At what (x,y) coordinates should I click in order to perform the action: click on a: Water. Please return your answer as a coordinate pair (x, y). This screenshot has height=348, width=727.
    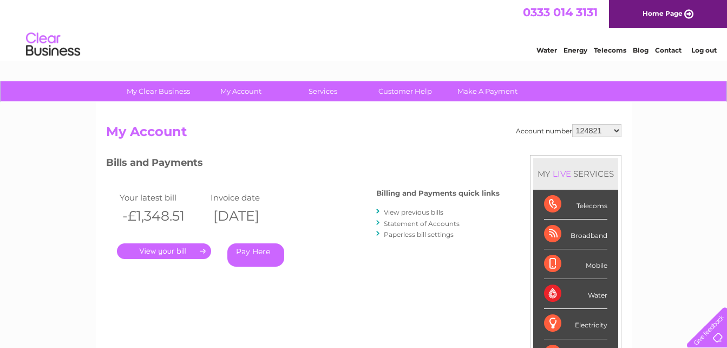
    Looking at the image, I should click on (547, 50).